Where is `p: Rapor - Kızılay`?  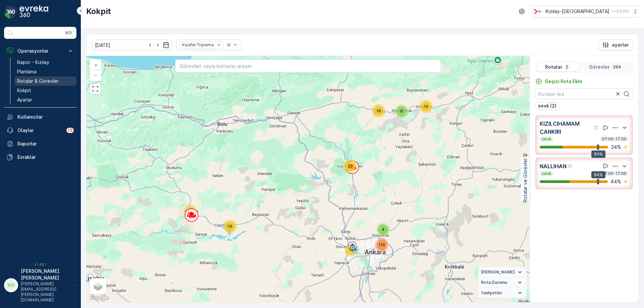 p: Rapor - Kızılay is located at coordinates (33, 63).